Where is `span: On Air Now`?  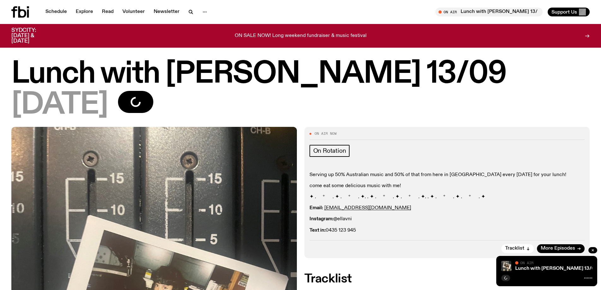 span: On Air Now is located at coordinates (326, 134).